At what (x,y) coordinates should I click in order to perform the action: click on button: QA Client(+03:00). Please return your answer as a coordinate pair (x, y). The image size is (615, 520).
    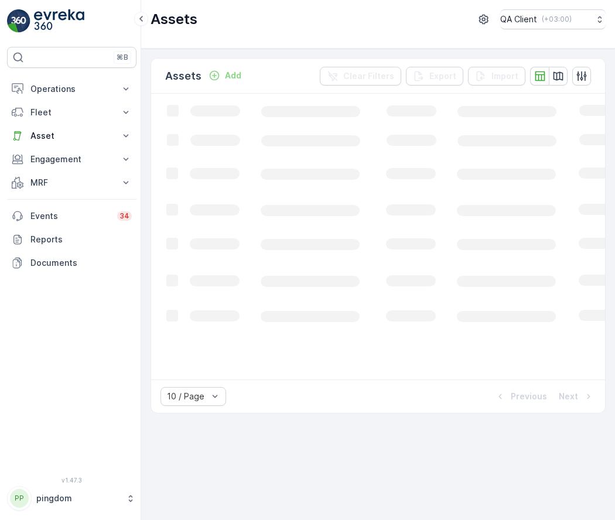
    Looking at the image, I should click on (553, 19).